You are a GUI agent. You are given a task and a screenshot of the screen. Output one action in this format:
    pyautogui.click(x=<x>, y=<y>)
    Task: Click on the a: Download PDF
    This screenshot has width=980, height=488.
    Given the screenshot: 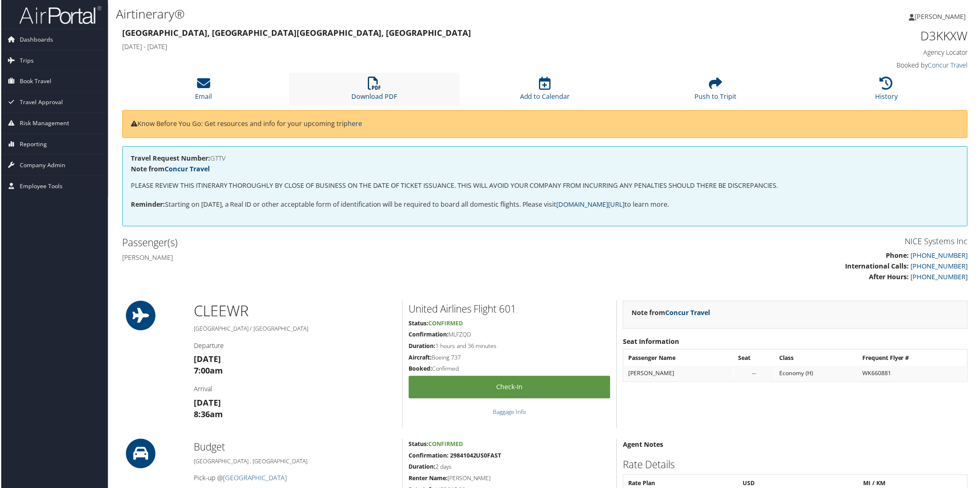 What is the action you would take?
    pyautogui.click(x=374, y=91)
    